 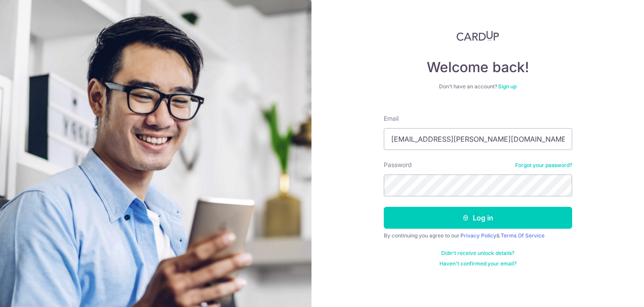 I want to click on a: Sign up, so click(x=507, y=86).